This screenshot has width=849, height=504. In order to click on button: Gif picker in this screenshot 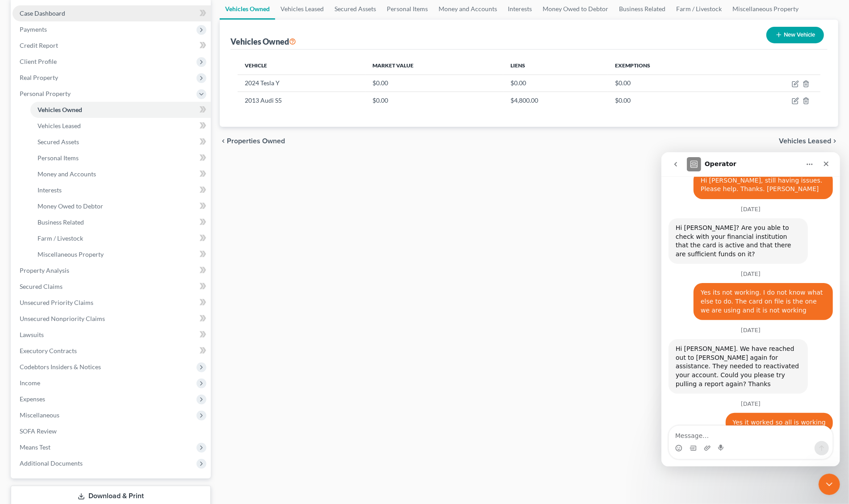, I will do `click(32, 296)`.